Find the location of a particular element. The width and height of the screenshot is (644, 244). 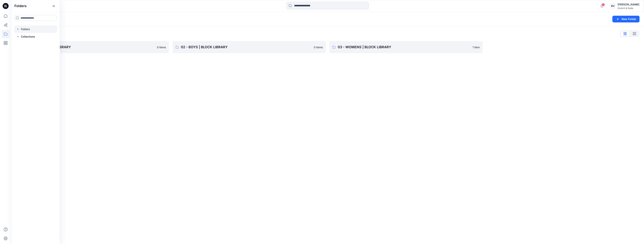

div: BV is located at coordinates (613, 6).